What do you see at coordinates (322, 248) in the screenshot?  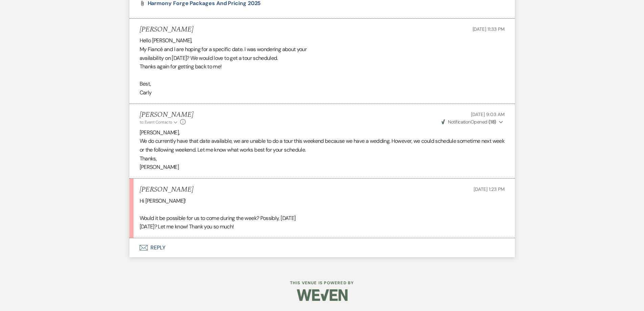 I see `button: Reply` at bounding box center [322, 248].